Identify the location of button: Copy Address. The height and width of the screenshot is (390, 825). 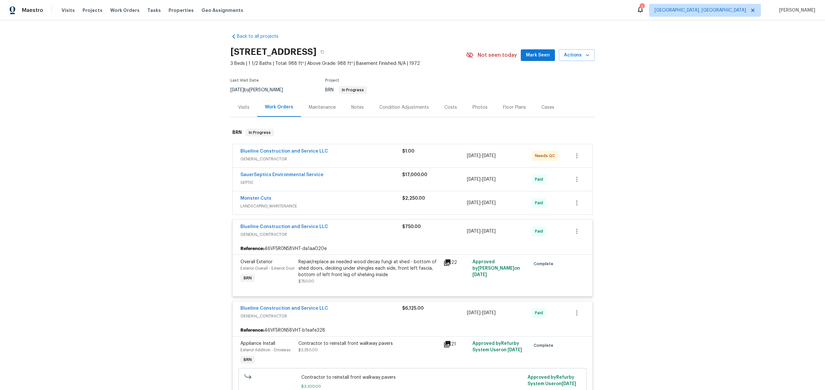
(322, 52).